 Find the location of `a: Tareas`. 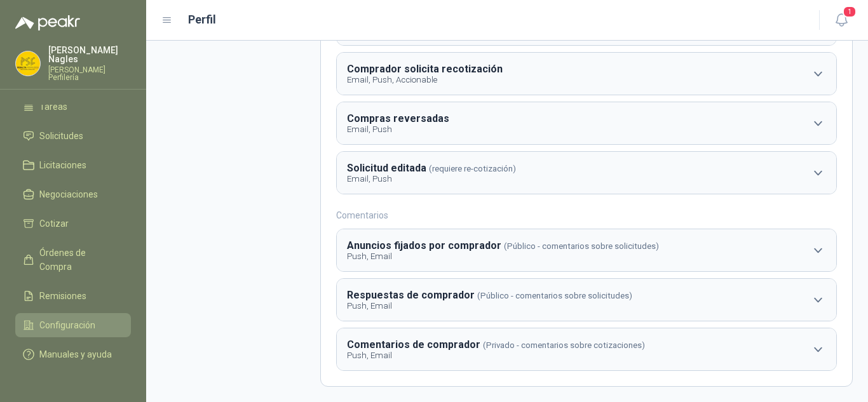

a: Tareas is located at coordinates (73, 106).